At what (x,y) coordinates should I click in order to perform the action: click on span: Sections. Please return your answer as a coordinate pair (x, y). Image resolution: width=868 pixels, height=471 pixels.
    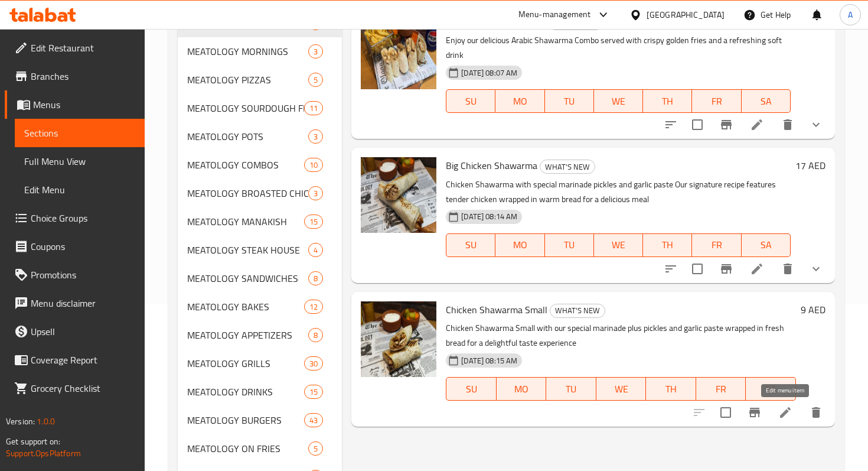
    Looking at the image, I should click on (80, 133).